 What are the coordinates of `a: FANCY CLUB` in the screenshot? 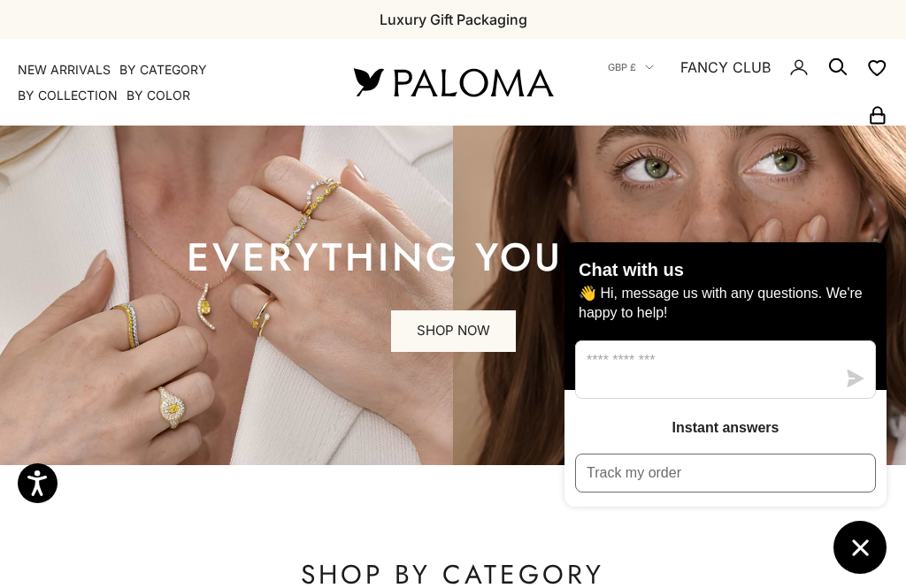 It's located at (726, 67).